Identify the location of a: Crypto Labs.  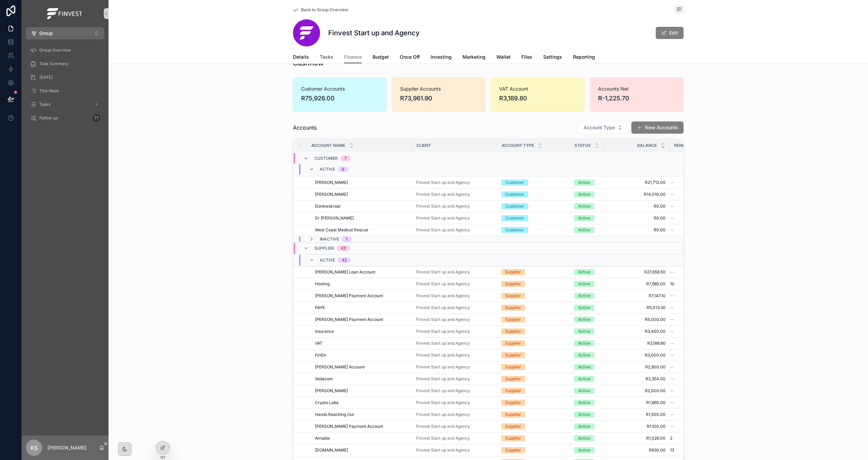
(361, 403).